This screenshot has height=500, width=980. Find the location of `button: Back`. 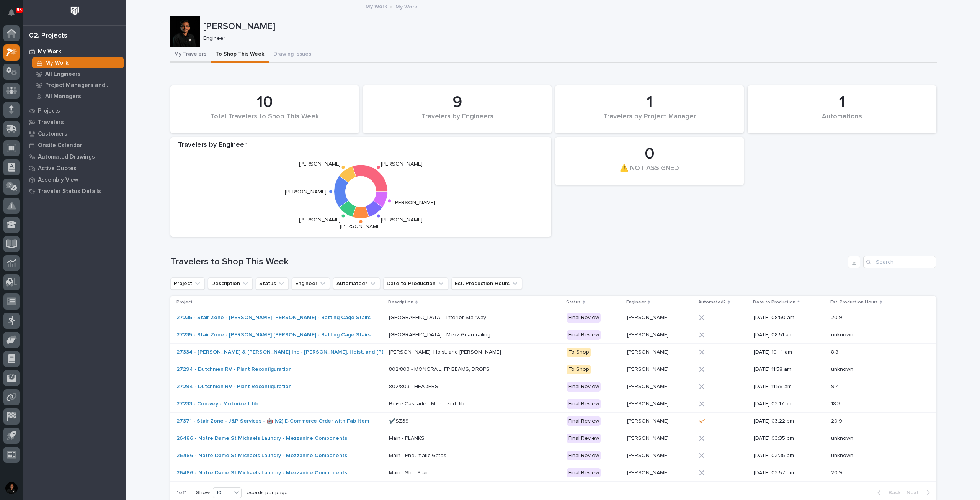

button: Back is located at coordinates (887, 492).